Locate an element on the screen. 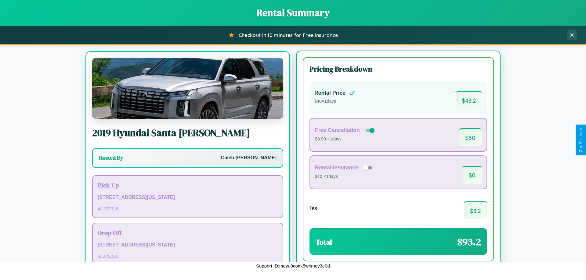  h4: Free Cancellation is located at coordinates (337, 130).